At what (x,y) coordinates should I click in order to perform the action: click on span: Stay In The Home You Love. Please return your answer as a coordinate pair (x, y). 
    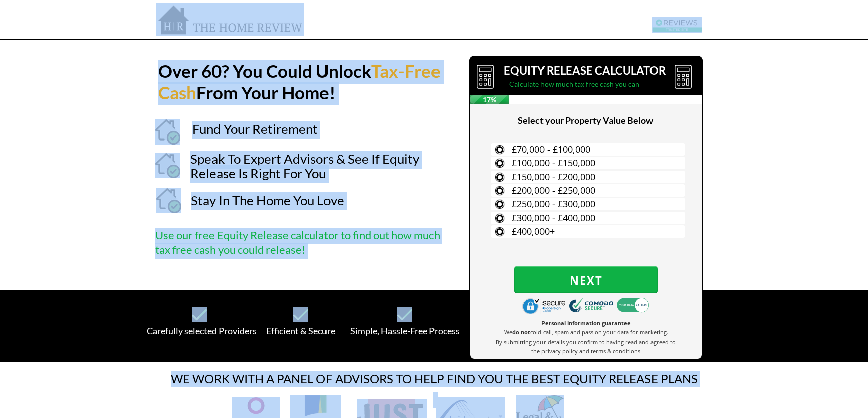
    Looking at the image, I should click on (267, 200).